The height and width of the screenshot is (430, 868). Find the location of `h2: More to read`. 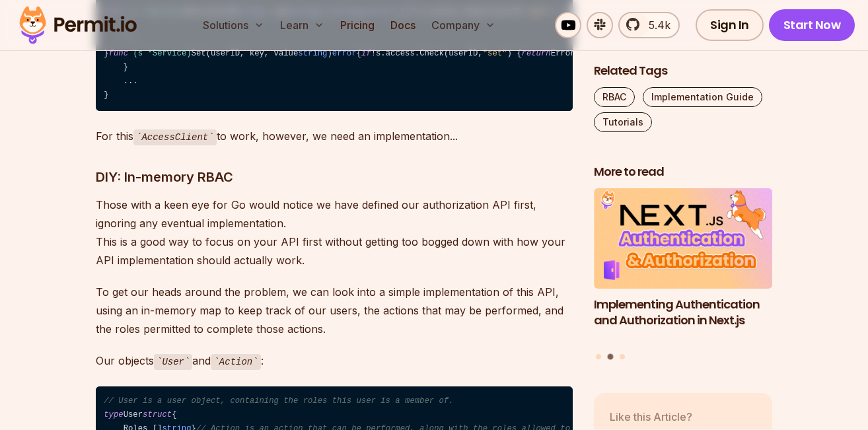

h2: More to read is located at coordinates (683, 172).